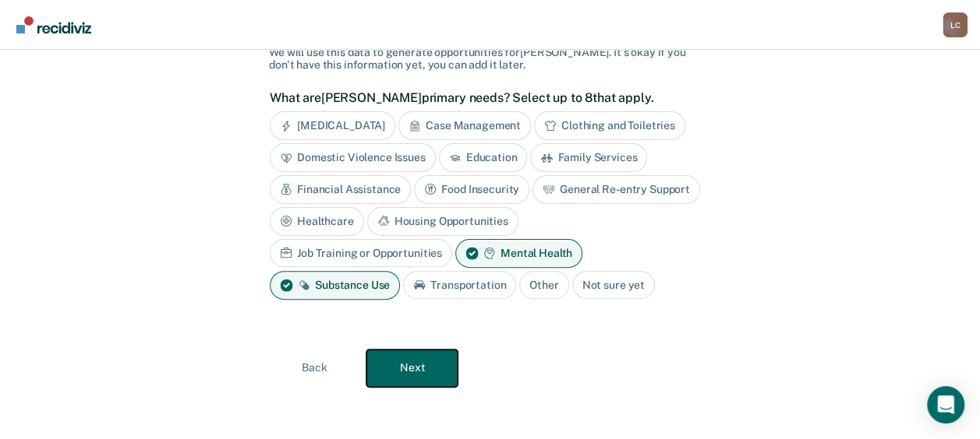  What do you see at coordinates (471, 189) in the screenshot?
I see `div: Food Insecurity` at bounding box center [471, 189].